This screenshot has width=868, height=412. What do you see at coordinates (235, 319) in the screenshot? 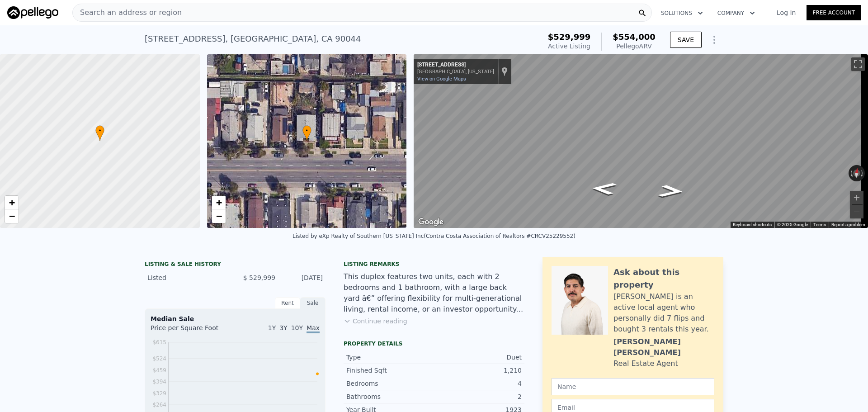
I see `div: Median Sale` at bounding box center [235, 319].